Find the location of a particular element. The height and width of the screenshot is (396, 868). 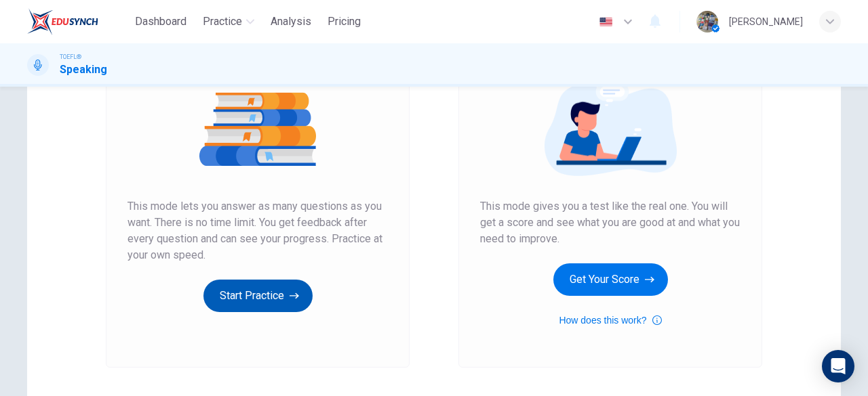

span: Analysis is located at coordinates (291, 22).